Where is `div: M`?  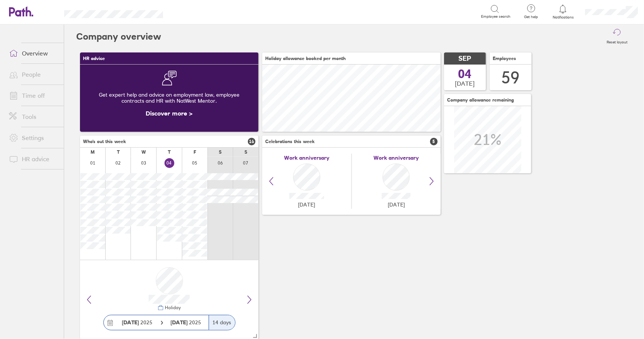
div: M is located at coordinates (92, 152).